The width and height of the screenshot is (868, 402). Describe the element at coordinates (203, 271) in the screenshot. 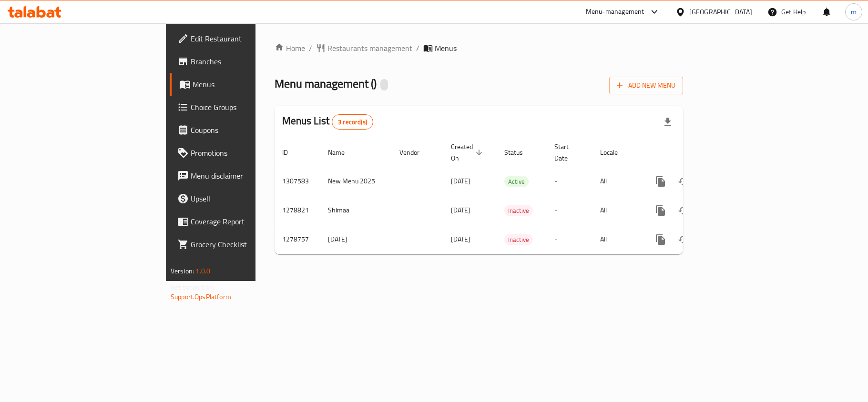

I see `span: 1.0.0` at that location.